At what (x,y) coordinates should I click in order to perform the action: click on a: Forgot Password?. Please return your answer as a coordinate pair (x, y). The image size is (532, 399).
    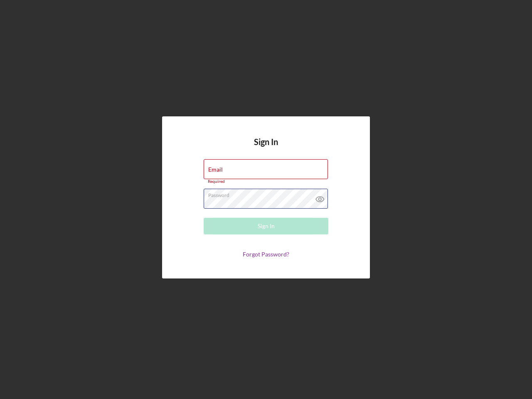
    Looking at the image, I should click on (266, 254).